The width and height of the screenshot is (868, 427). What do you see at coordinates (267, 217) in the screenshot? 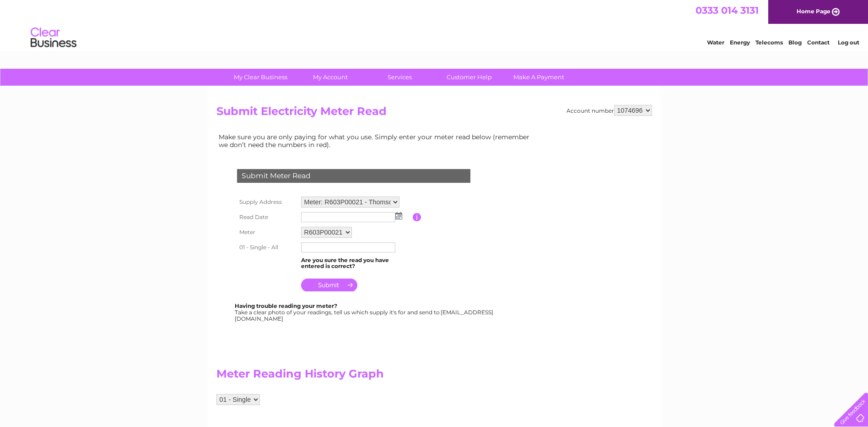
I see `th: Read Date` at bounding box center [267, 217].